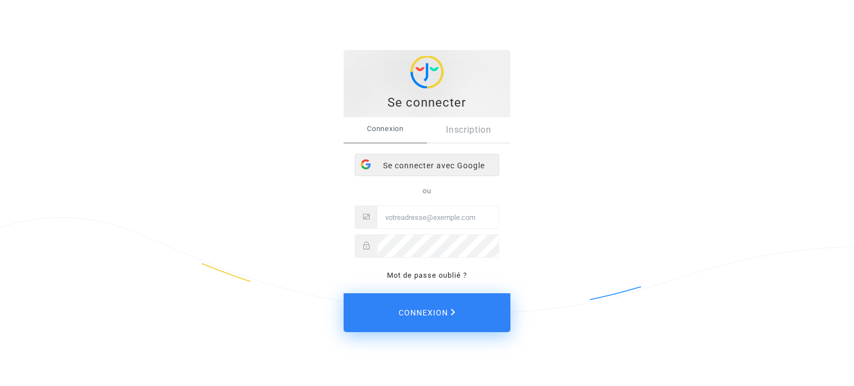 Image resolution: width=854 pixels, height=386 pixels. I want to click on button: Connexion, so click(427, 313).